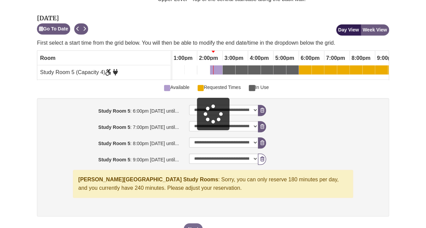 Image resolution: width=426 pixels, height=228 pixels. What do you see at coordinates (47, 58) in the screenshot?
I see `span: Room` at bounding box center [47, 58].